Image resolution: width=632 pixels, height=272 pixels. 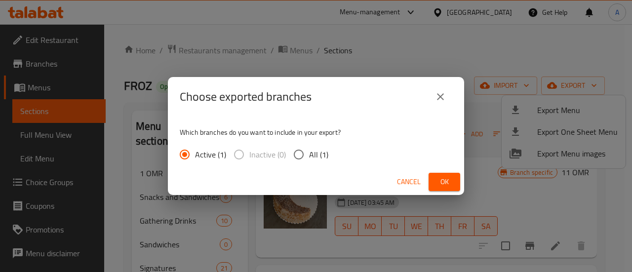 I want to click on button: close, so click(x=441, y=97).